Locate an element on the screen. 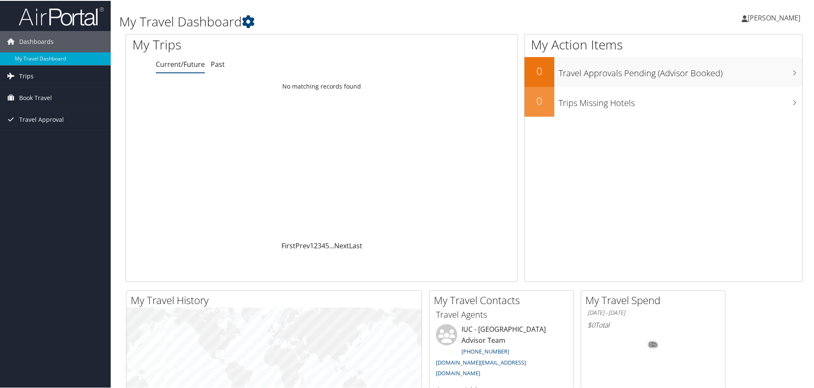  h3: Travel Agents is located at coordinates (501, 314).